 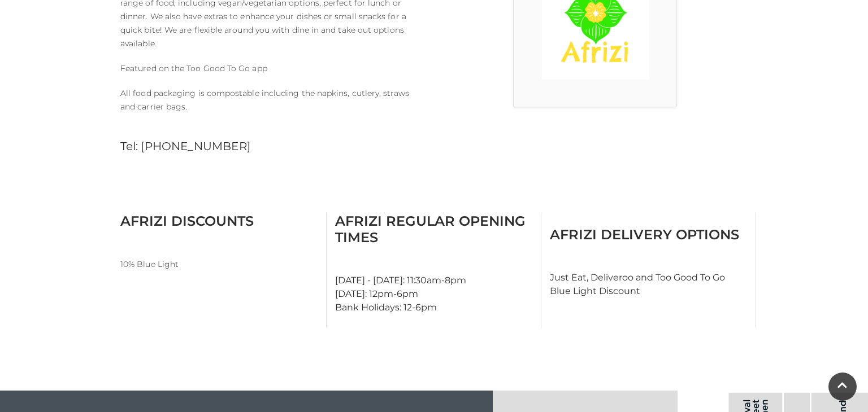 What do you see at coordinates (273, 68) in the screenshot?
I see `p: Featured on the Too Good To Go app` at bounding box center [273, 68].